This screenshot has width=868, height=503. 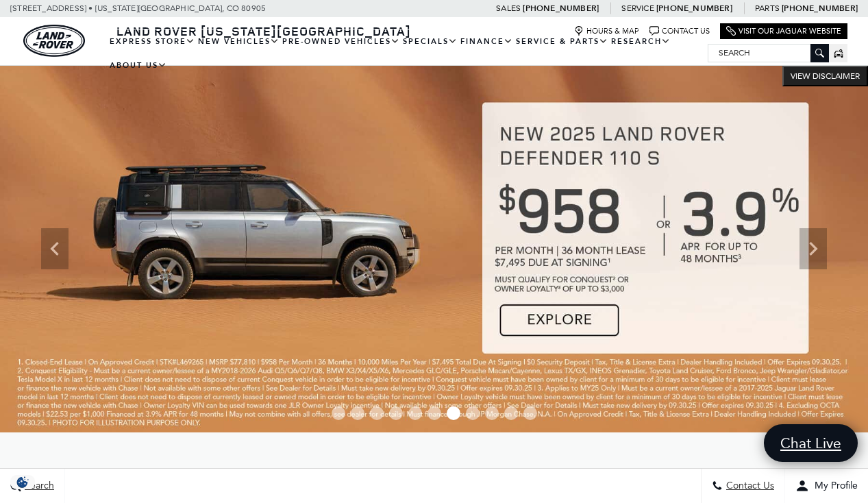 What do you see at coordinates (826, 486) in the screenshot?
I see `button: Open user profile menu` at bounding box center [826, 486].